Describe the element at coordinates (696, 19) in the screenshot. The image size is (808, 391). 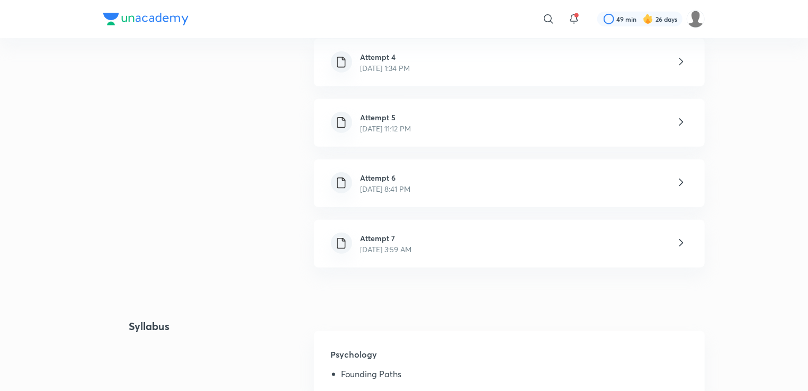
I see `img: Atia khan` at that location.